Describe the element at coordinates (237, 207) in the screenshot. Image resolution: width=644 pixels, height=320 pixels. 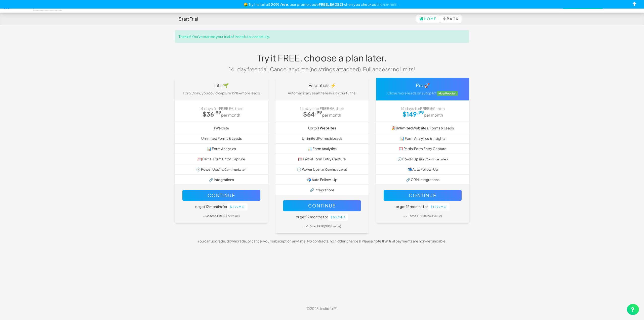
I see `button: $29/mo` at that location.